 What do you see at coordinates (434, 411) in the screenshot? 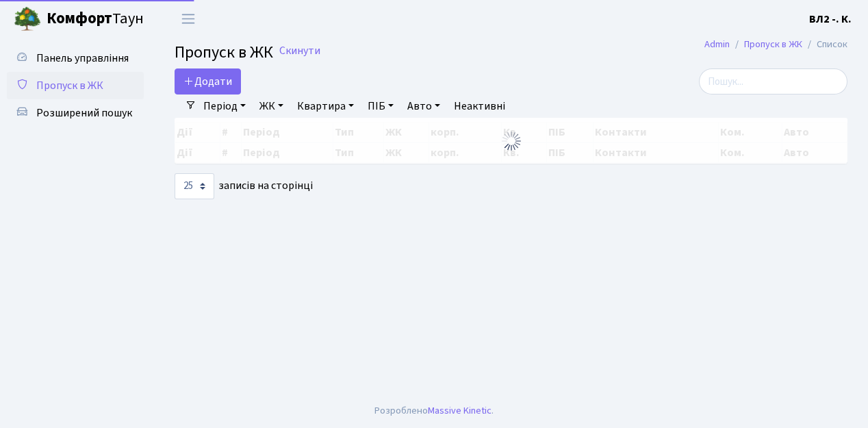
I see `div: Розроблено .` at bounding box center [434, 411].